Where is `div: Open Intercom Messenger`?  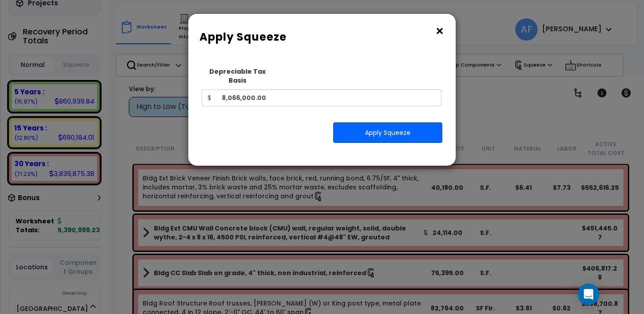 div: Open Intercom Messenger is located at coordinates (588, 295).